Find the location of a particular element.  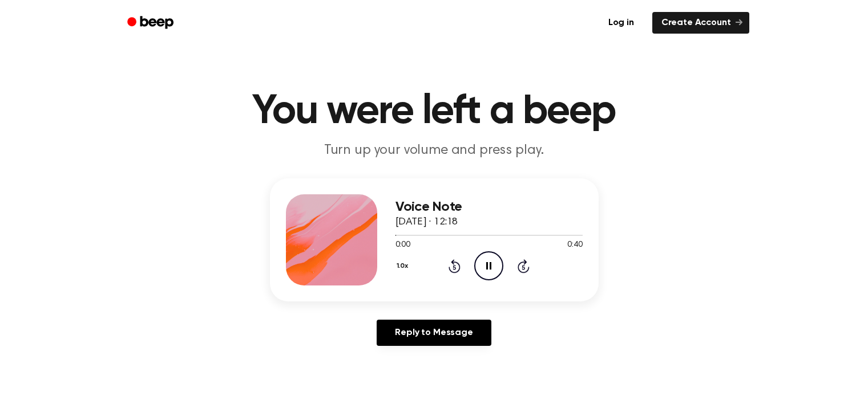

a: Log in is located at coordinates (621, 22).